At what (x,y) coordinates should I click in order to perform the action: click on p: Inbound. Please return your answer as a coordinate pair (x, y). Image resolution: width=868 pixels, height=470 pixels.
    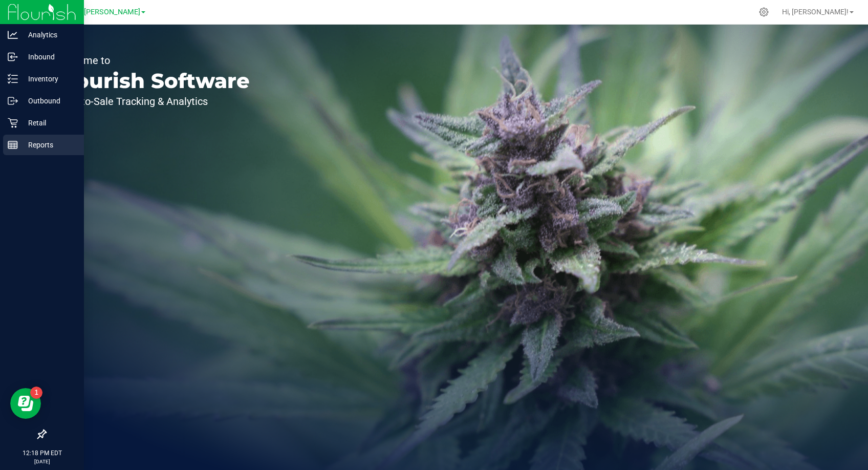
    Looking at the image, I should click on (49, 57).